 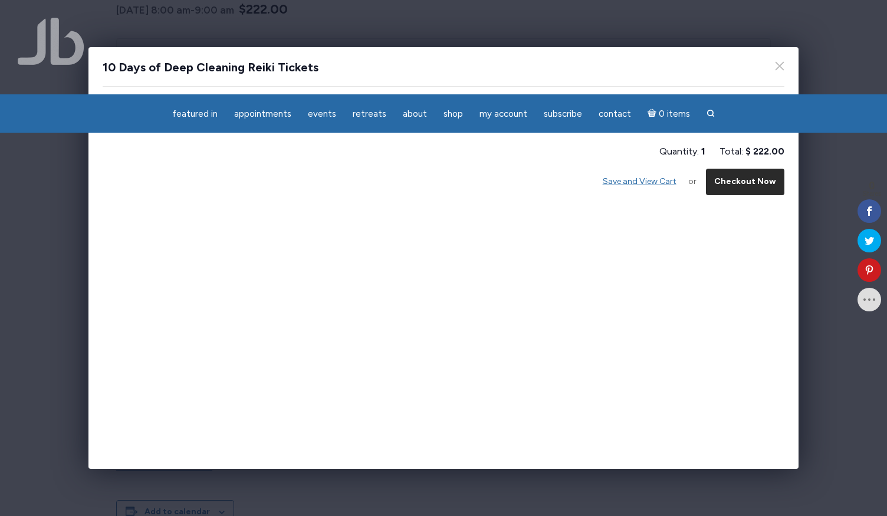 I want to click on i: Cart, so click(x=653, y=114).